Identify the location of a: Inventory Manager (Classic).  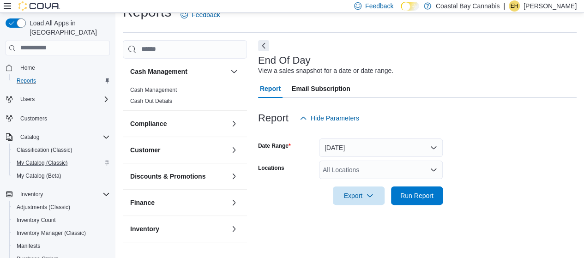
(51, 233).